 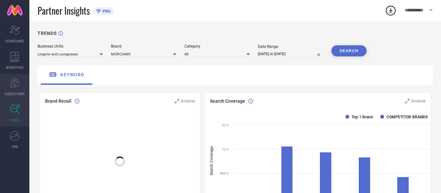 What do you see at coordinates (15, 120) in the screenshot?
I see `span: TRENDS` at bounding box center [15, 120].